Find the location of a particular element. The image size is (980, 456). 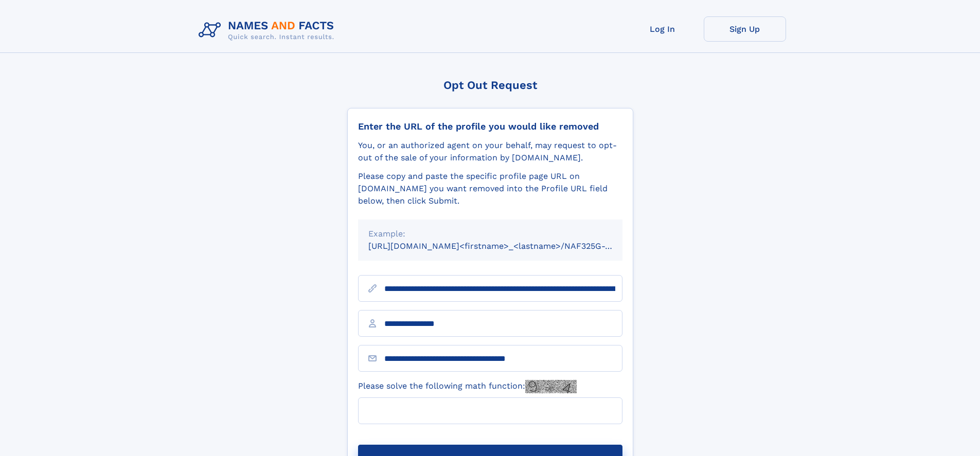

a: Log In is located at coordinates (662, 29).